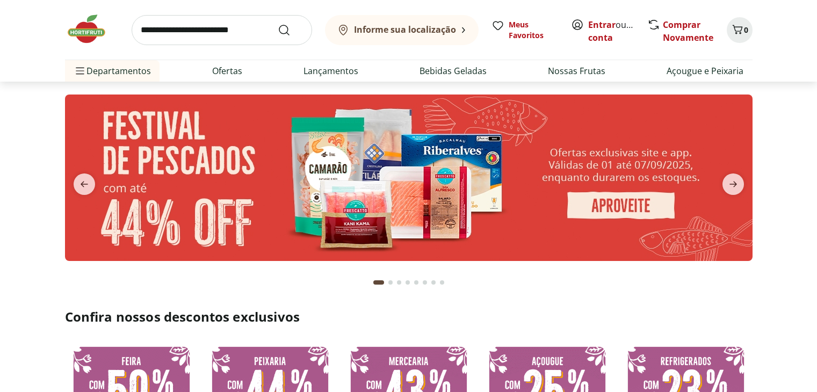 The image size is (817, 392). What do you see at coordinates (84, 184) in the screenshot?
I see `button: previous` at bounding box center [84, 184].